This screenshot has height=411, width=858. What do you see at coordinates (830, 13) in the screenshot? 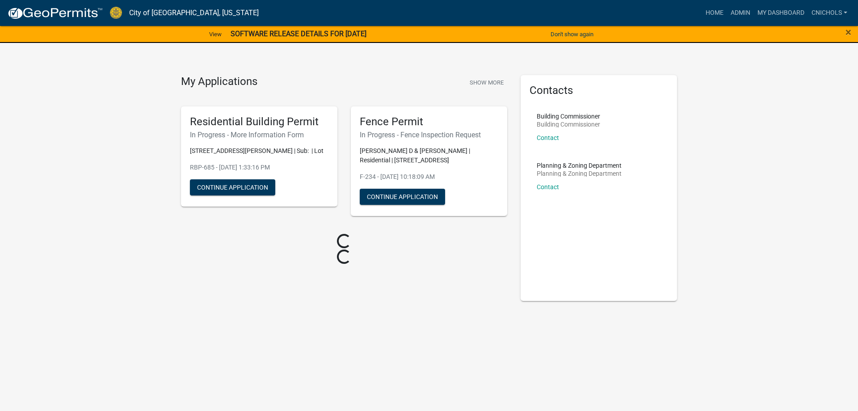
I see `a: cnichols` at bounding box center [830, 13].